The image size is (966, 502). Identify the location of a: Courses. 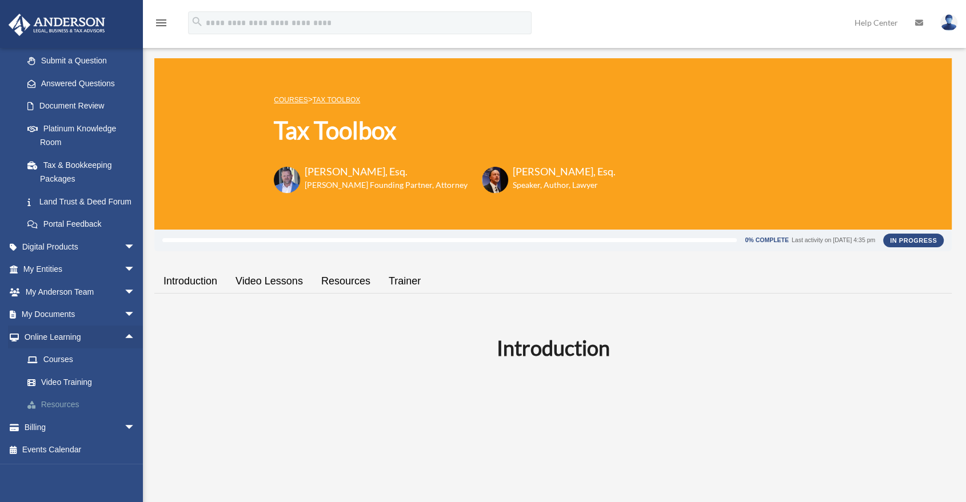
(84, 360).